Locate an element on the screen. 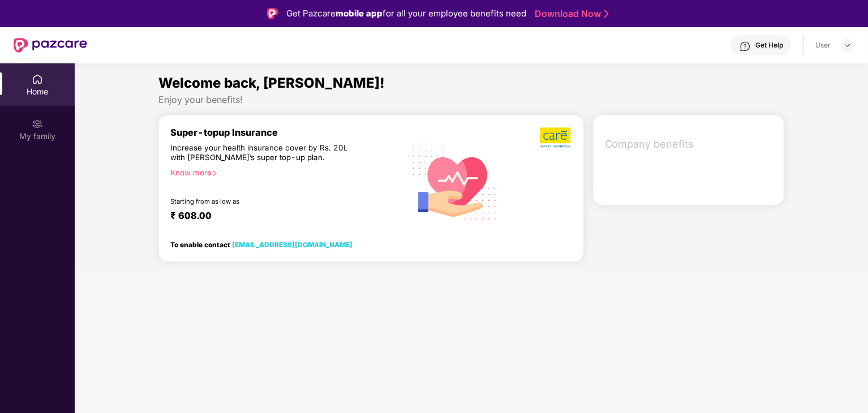  div: ₹ 608.00 is located at coordinates (282, 217).